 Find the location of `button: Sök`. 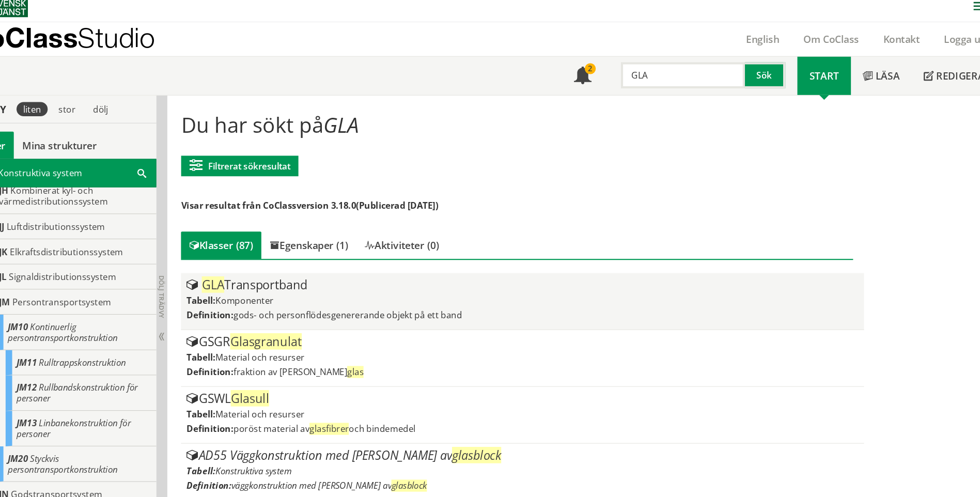

button: Sök is located at coordinates (762, 77).